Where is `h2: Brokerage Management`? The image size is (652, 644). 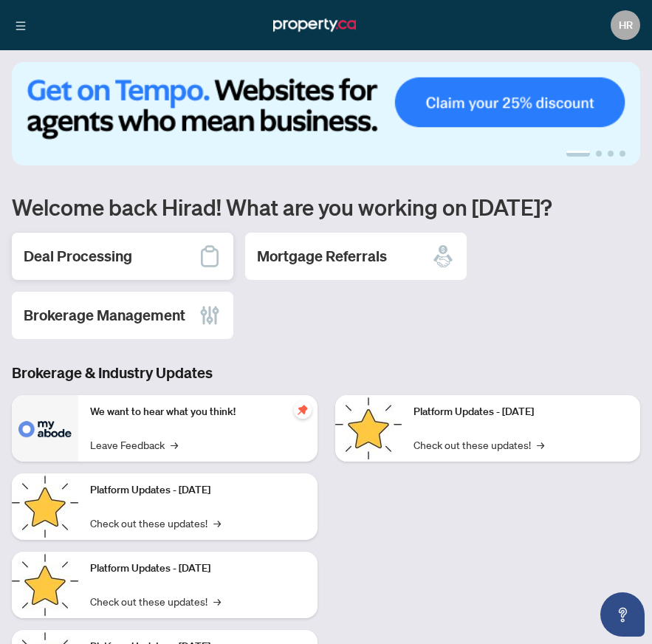
h2: Brokerage Management is located at coordinates (104, 315).